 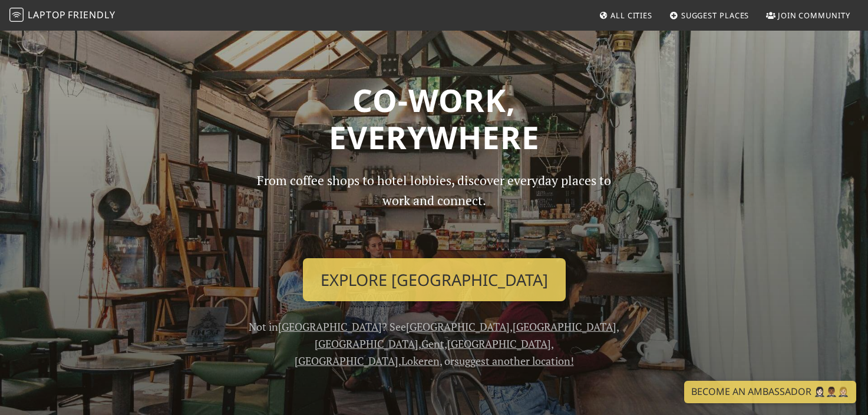 I want to click on img: LaptopFriendly, so click(x=16, y=15).